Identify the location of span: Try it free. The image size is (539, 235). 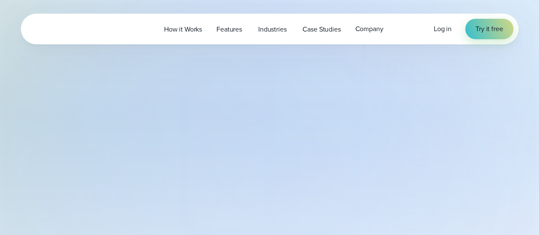
(489, 29).